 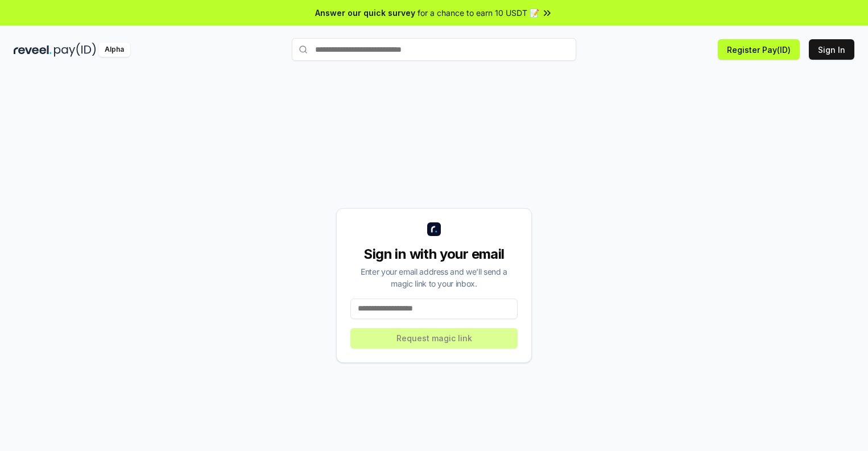 What do you see at coordinates (434, 254) in the screenshot?
I see `div: Sign in with your email` at bounding box center [434, 254].